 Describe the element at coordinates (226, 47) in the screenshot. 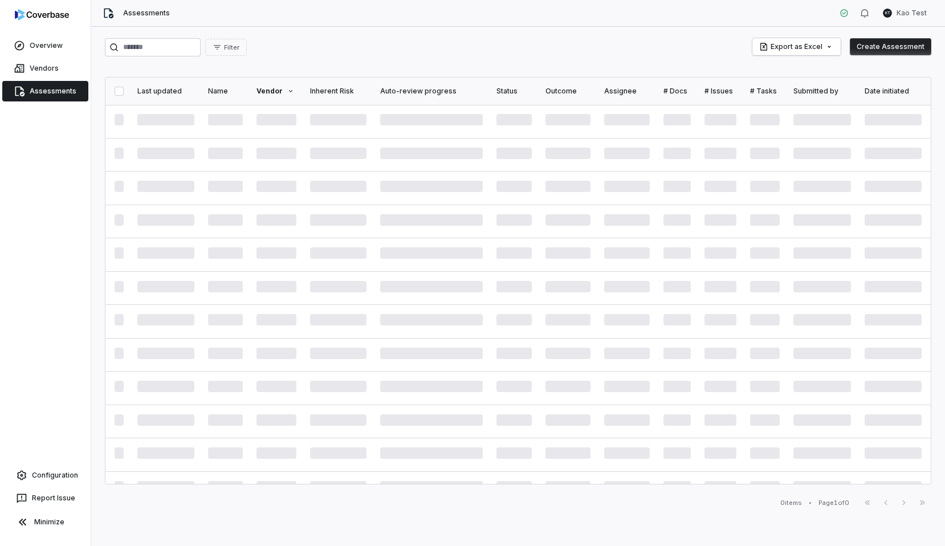

I see `button: Filter` at that location.